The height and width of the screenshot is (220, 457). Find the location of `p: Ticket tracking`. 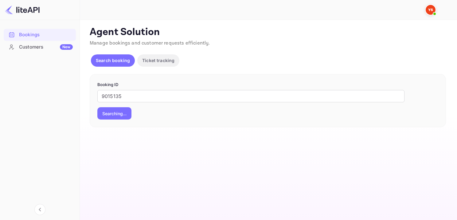

p: Ticket tracking is located at coordinates (158, 60).